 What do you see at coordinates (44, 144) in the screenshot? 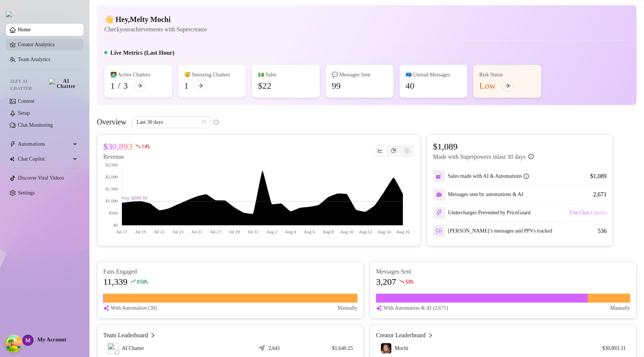
I see `span: Automations` at bounding box center [44, 144].